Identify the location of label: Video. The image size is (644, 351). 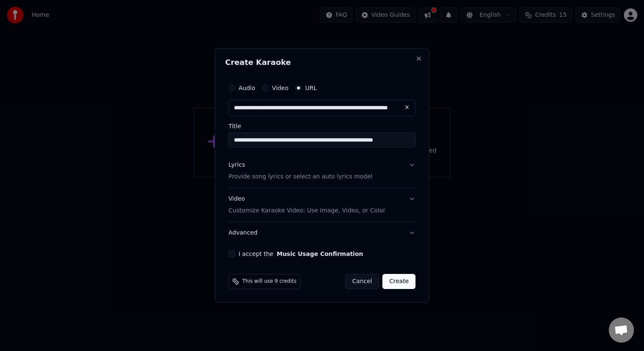
(280, 88).